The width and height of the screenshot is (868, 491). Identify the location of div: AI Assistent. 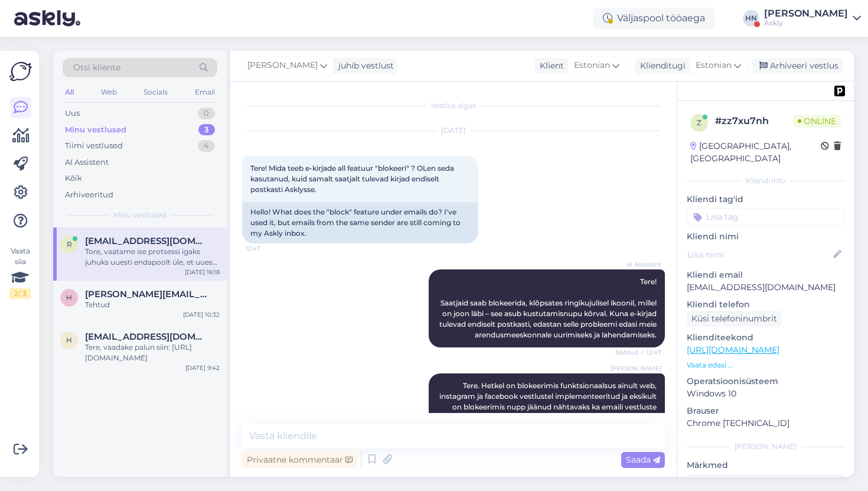
(87, 162).